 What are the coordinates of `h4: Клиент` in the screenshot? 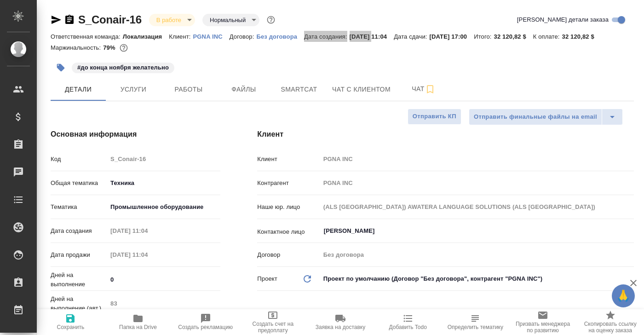 It's located at (445, 134).